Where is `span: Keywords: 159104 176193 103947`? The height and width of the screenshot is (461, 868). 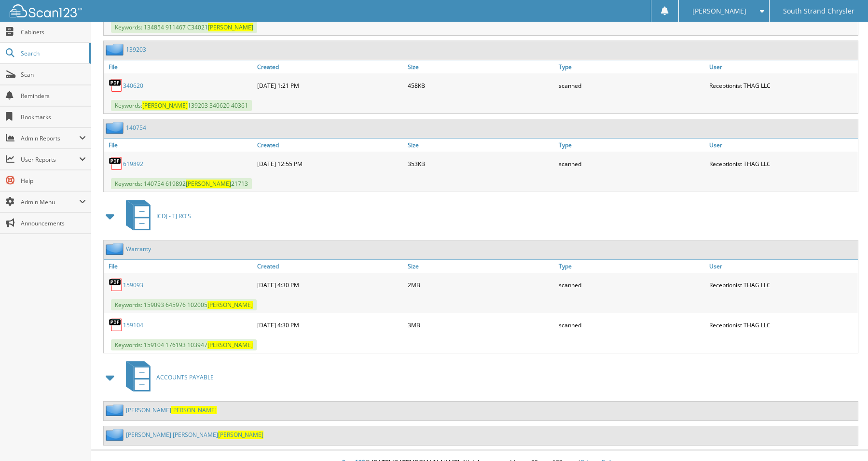
span: Keywords: 159104 176193 103947 is located at coordinates (184, 345).